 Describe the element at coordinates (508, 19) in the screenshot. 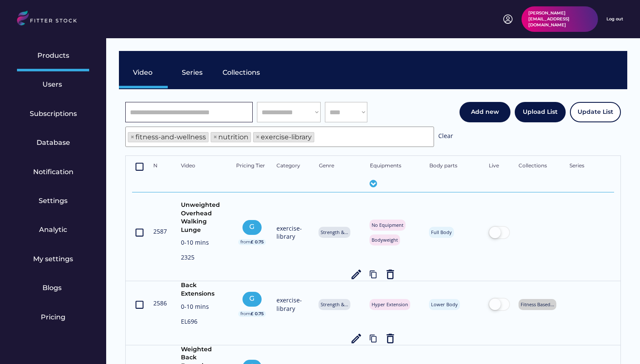

I see `img: profile-circle.svg` at that location.